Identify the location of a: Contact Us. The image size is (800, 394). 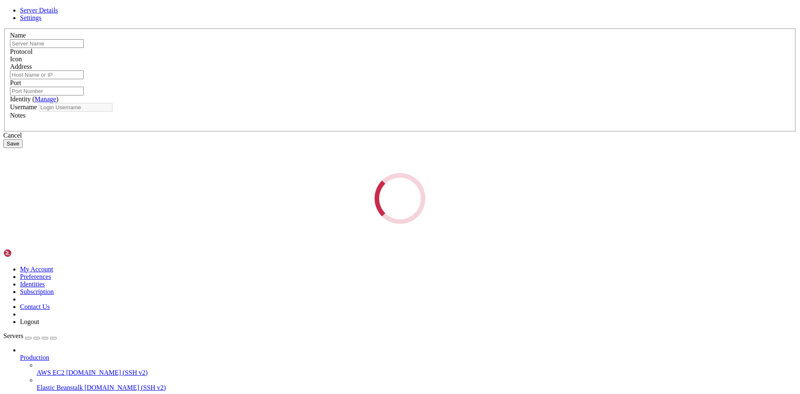
(35, 306).